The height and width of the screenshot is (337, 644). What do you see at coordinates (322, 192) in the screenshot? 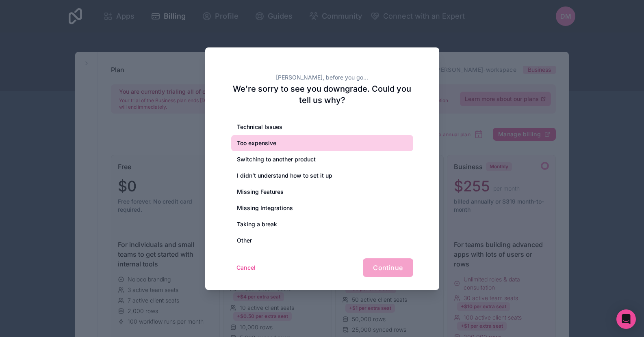
I see `div: Missing Features` at bounding box center [322, 192].